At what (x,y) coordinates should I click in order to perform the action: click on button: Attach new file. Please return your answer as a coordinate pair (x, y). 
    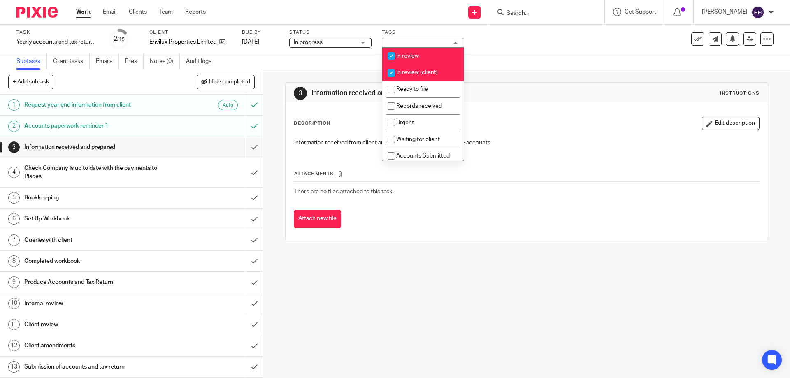
    Looking at the image, I should click on (317, 219).